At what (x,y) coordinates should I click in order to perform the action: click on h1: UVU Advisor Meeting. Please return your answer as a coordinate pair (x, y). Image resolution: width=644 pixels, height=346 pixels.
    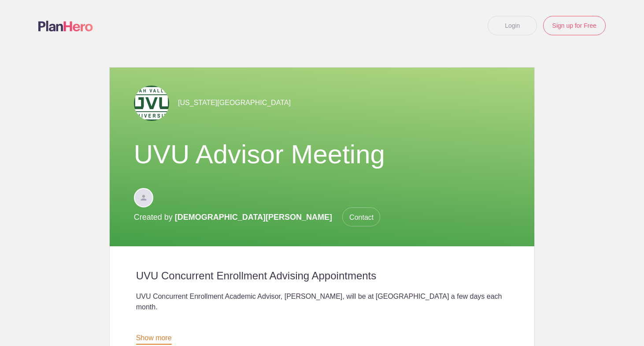
    Looking at the image, I should click on (322, 154).